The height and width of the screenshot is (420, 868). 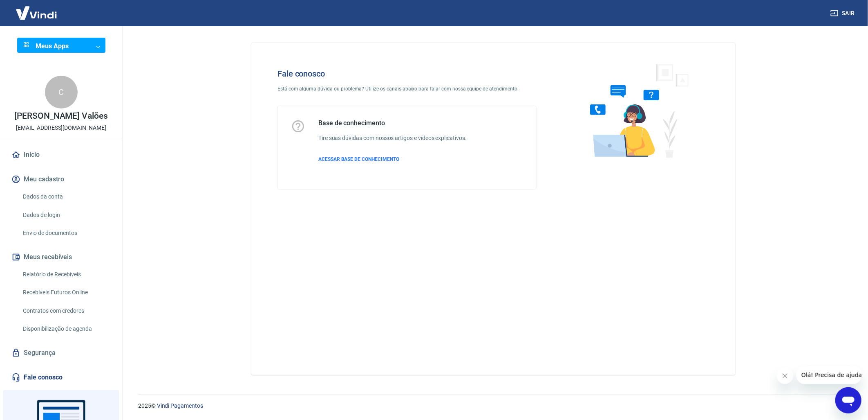 I want to click on img: Vindi, so click(x=36, y=13).